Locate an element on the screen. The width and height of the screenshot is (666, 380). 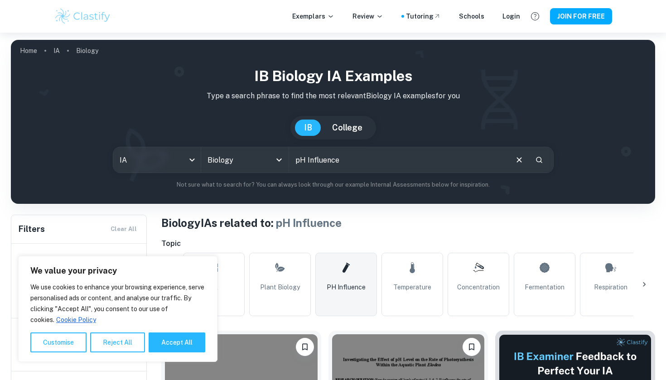
p: Exemplars is located at coordinates (313, 16).